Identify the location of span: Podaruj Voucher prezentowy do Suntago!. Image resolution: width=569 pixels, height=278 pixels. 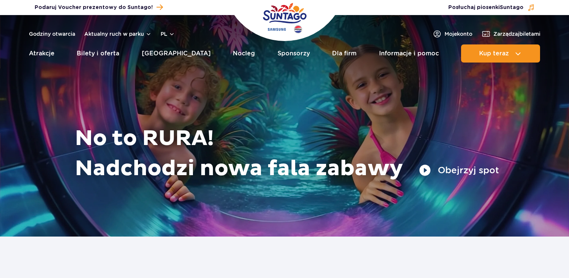
(94, 8).